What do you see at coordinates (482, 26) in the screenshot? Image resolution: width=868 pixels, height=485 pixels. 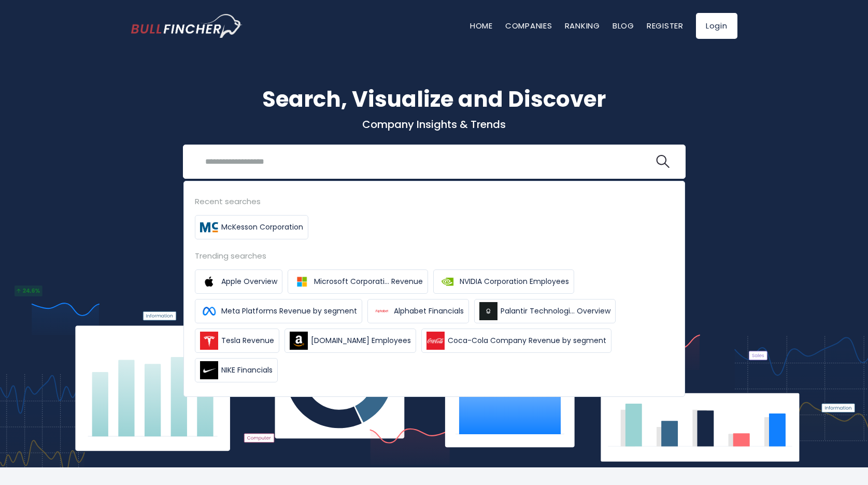 I see `a: Home` at bounding box center [482, 26].